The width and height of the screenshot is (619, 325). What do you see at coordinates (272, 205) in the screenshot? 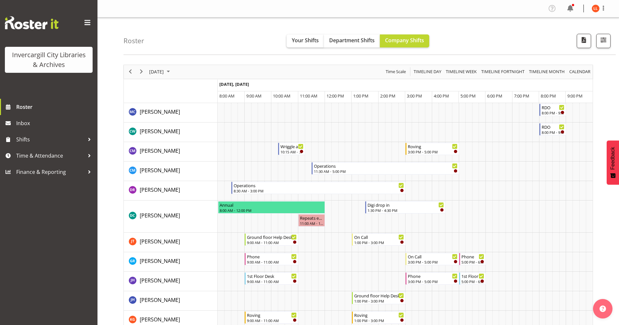
I see `div: Annual` at bounding box center [272, 205].